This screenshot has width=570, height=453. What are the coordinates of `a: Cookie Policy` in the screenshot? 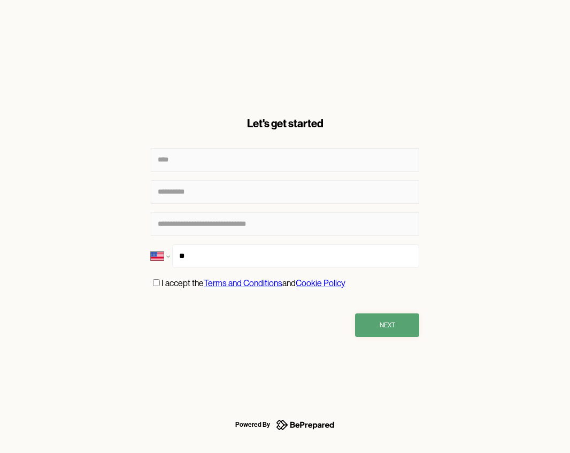 It's located at (320, 283).